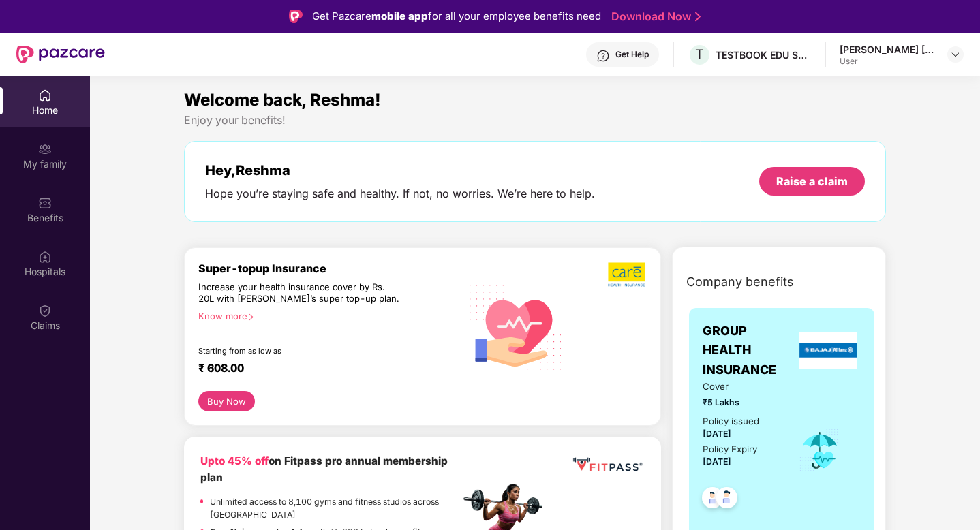 The height and width of the screenshot is (530, 980). I want to click on img: svg+xml;base64,PHN2ZyBpZD0iSG9tZSIgeG1sbnM9Imh0dHA6Ly93d3cudzMub3JnLzIwMDAvc3ZnIiB3aWR0aD0iMjAiIG..., so click(45, 96).